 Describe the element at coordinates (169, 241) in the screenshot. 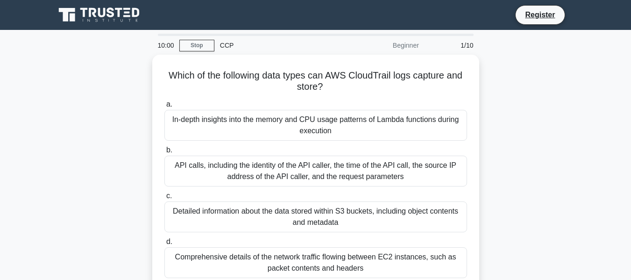

I see `span: d.` at that location.